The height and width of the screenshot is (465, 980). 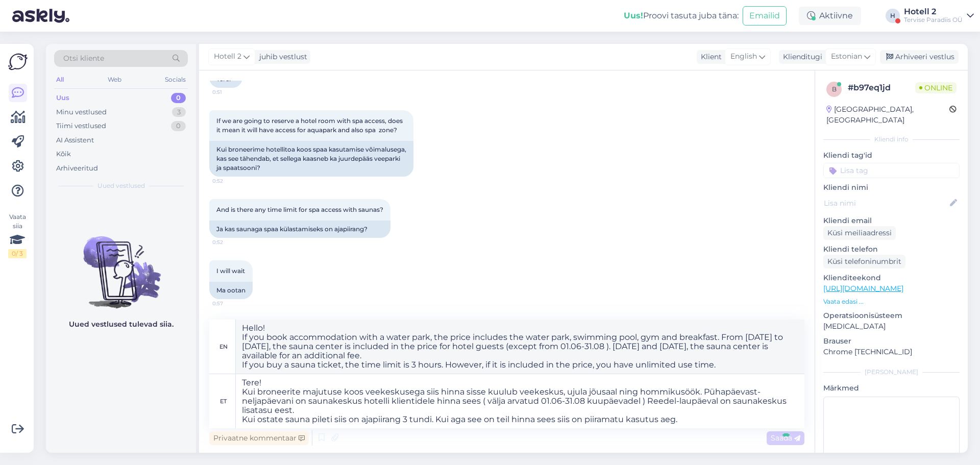 What do you see at coordinates (891, 341) in the screenshot?
I see `p: Brauser` at bounding box center [891, 341].